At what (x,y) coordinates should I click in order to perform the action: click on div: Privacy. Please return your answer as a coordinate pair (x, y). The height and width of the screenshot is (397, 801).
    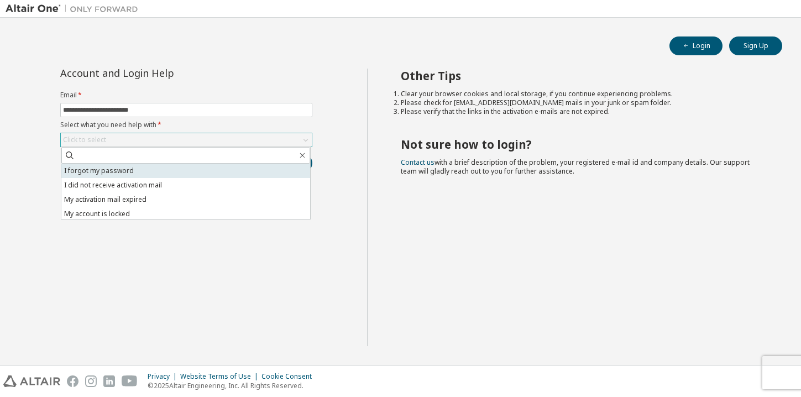
    Looking at the image, I should click on (164, 376).